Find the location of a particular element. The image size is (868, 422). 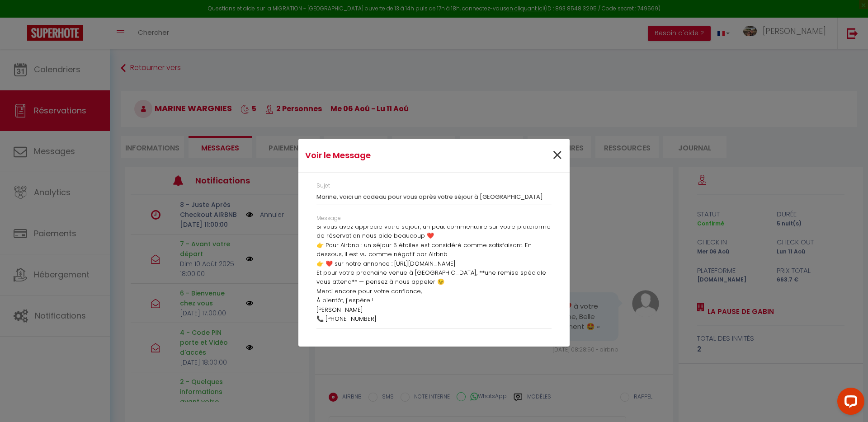

h4: Voir le Message is located at coordinates (389, 155).